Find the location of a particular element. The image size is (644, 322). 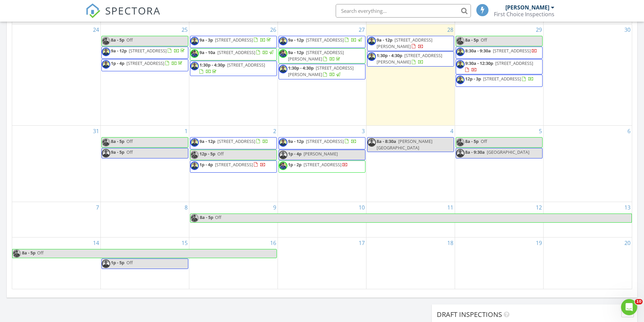

td: Go to August 26, 2025 is located at coordinates (233, 75).